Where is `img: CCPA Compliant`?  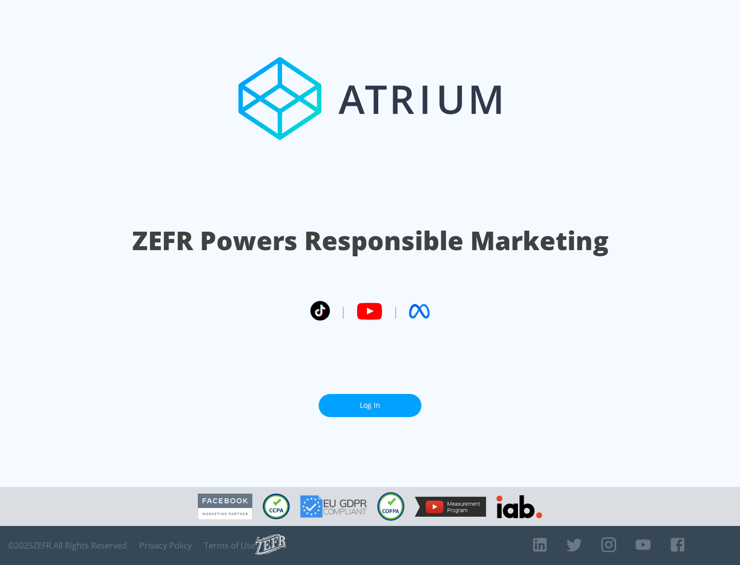 img: CCPA Compliant is located at coordinates (276, 507).